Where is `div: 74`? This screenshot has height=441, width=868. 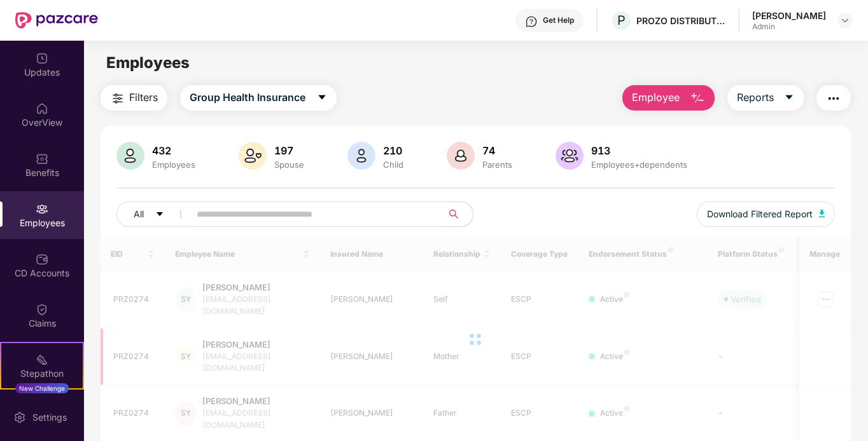
div: 74 is located at coordinates (497, 150).